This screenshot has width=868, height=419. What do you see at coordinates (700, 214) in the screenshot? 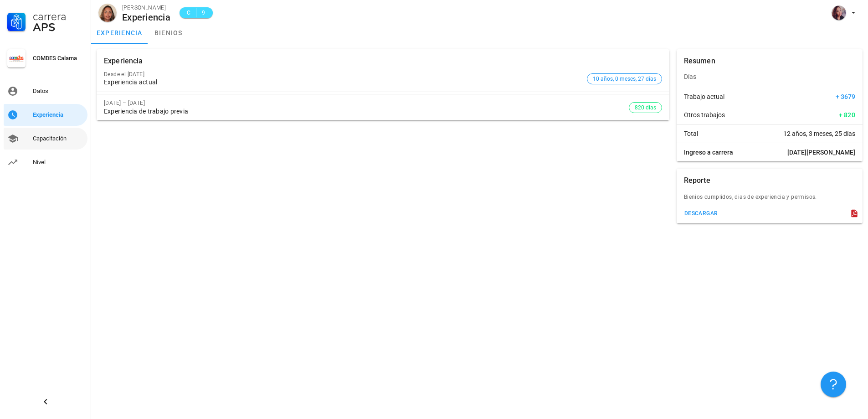
I see `button: descargar` at bounding box center [700, 214].